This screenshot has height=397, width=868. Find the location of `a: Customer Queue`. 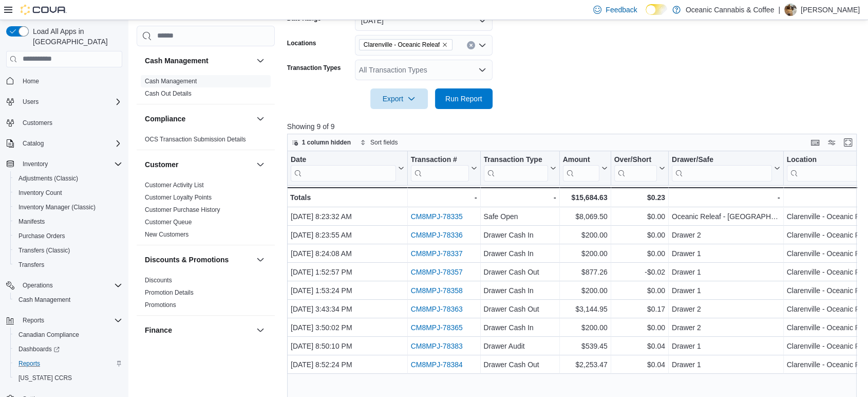

a: Customer Queue is located at coordinates (168, 222).